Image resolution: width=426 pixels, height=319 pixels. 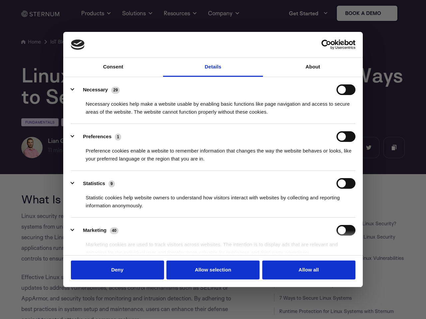 I want to click on label: Statistics, so click(x=94, y=183).